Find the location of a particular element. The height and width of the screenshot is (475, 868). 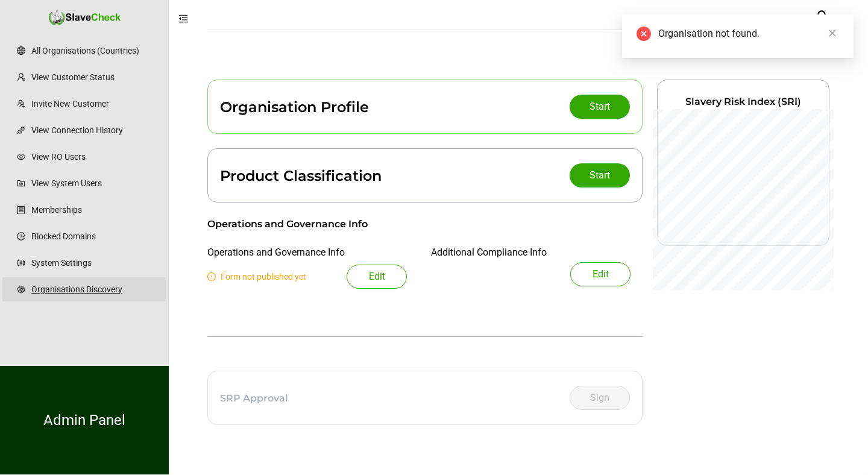

a: View RO Users is located at coordinates (94, 157).